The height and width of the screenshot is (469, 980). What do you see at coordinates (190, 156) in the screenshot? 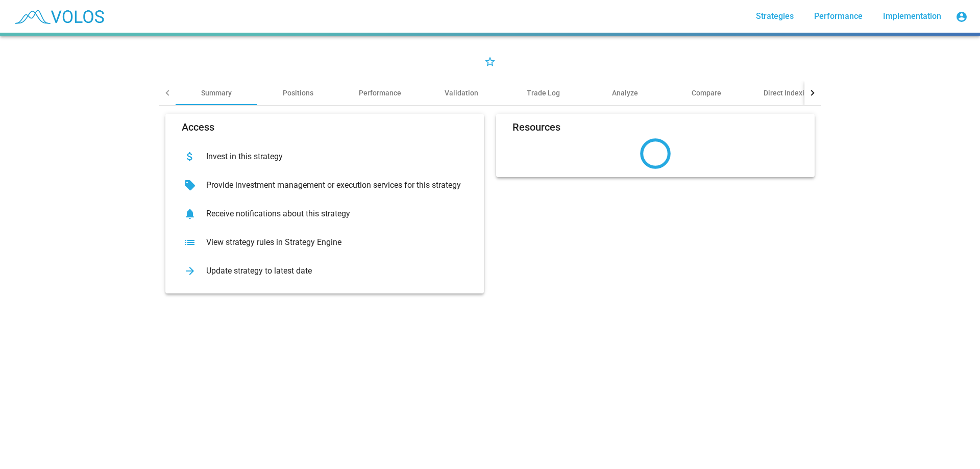
I see `mat-icon: attach_money` at bounding box center [190, 156].